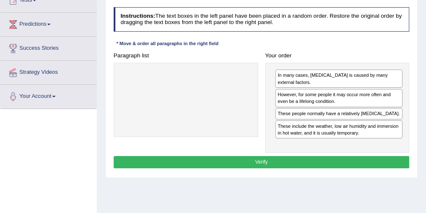 The image size is (426, 213). Describe the element at coordinates (261, 19) in the screenshot. I see `h4: The text boxes in the left panel have been placed in a random order. Restore the original order b...` at that location.